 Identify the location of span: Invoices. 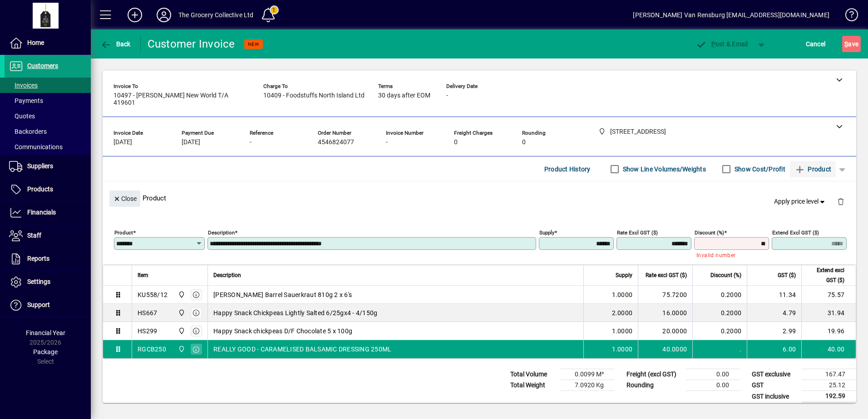
(23, 85).